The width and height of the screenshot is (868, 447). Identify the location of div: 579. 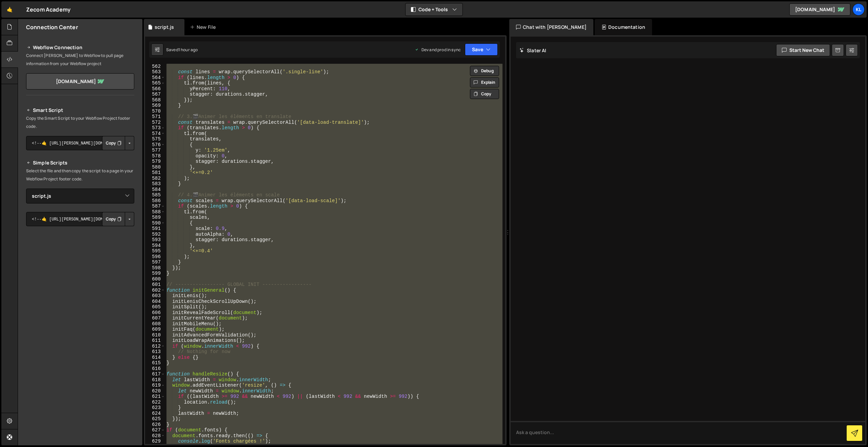
(155, 161).